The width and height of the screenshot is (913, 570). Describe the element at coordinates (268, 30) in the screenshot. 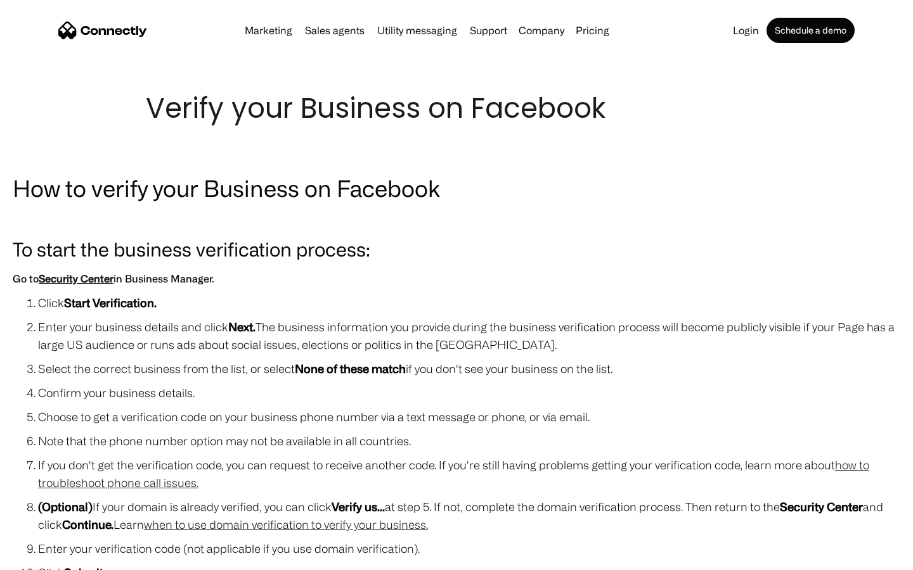

I see `a: Marketing` at that location.